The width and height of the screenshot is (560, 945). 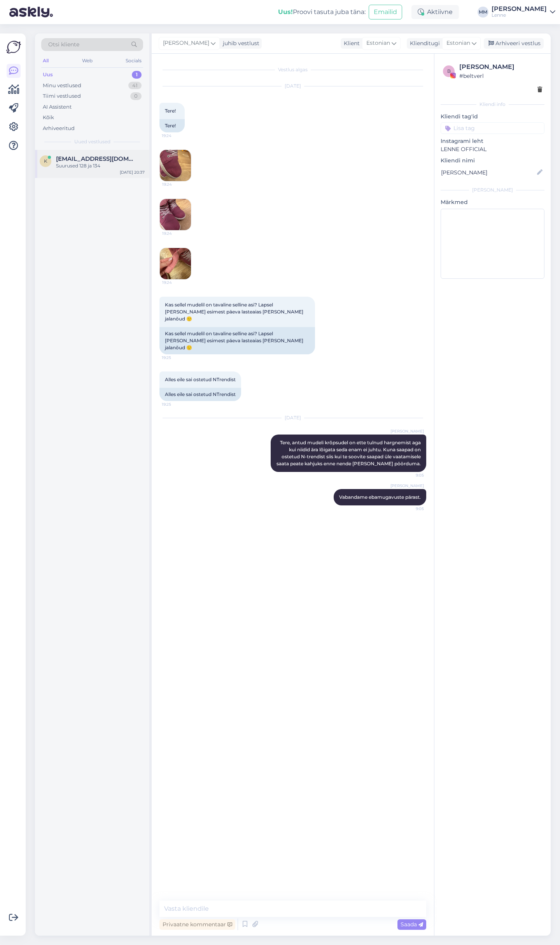 What do you see at coordinates (493, 116) in the screenshot?
I see `p: Kliendi tag'id` at bounding box center [493, 116].